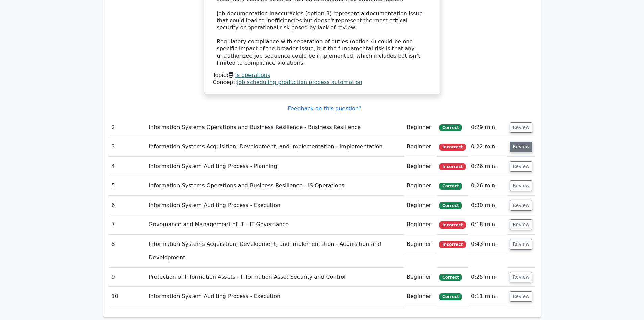  Describe the element at coordinates (488, 277) in the screenshot. I see `td: 0:25 min.` at that location.